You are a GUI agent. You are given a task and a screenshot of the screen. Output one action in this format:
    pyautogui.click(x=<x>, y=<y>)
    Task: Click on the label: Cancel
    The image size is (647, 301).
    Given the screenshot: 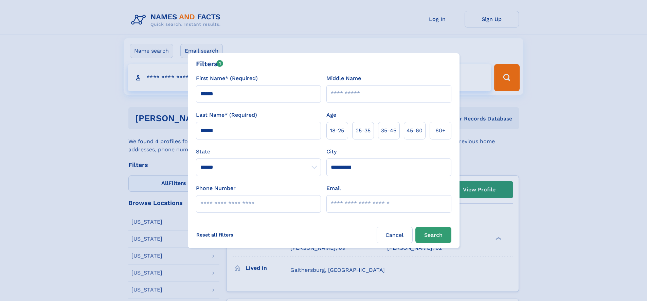 What is the action you would take?
    pyautogui.click(x=395, y=235)
    